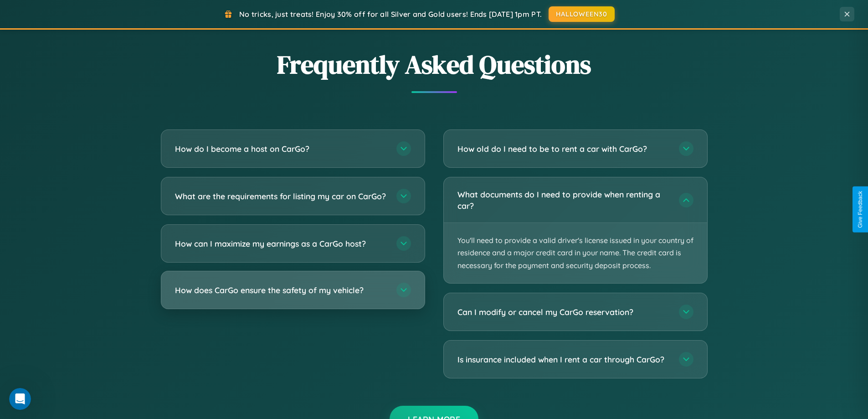 The height and width of the screenshot is (419, 868). I want to click on div: Give Feedback, so click(860, 210).